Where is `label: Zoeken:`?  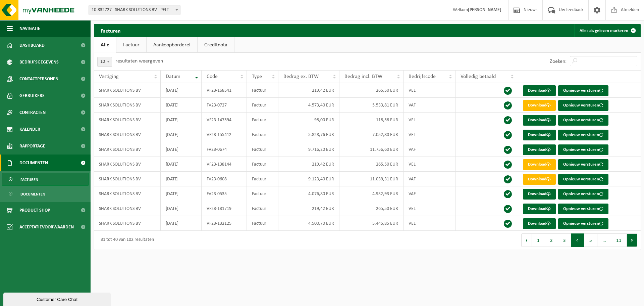
label: Zoeken: is located at coordinates (559, 62).